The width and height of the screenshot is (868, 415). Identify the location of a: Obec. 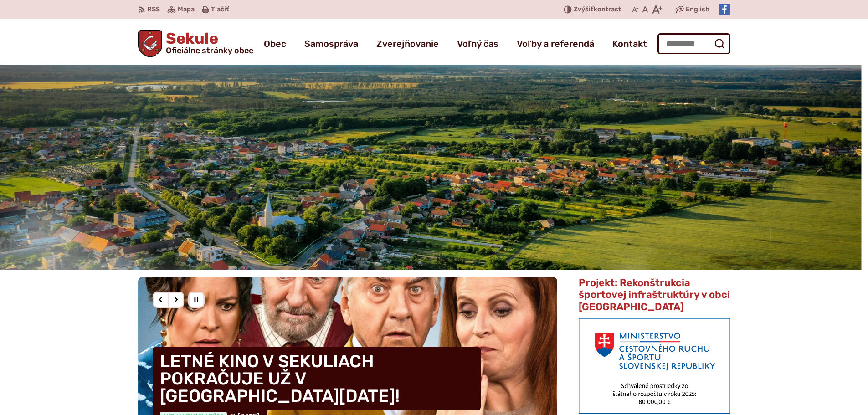
(275, 44).